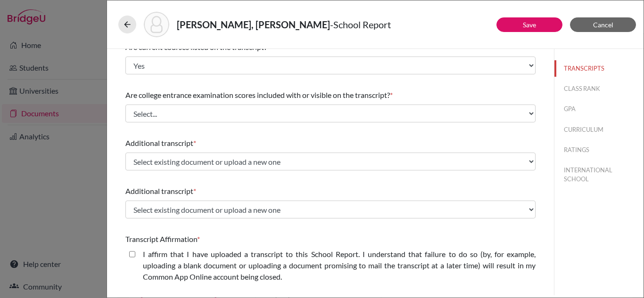 This screenshot has height=298, width=644. Describe the element at coordinates (599, 89) in the screenshot. I see `button: CLASS RANK` at that location.